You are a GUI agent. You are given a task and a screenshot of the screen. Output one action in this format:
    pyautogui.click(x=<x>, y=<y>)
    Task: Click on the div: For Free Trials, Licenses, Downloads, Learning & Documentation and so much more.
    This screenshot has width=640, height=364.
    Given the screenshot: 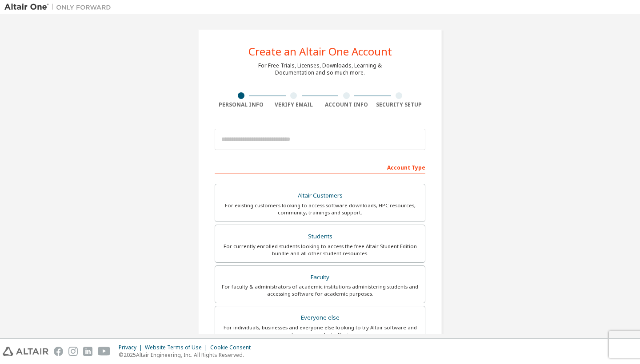 What is the action you would take?
    pyautogui.click(x=320, y=69)
    